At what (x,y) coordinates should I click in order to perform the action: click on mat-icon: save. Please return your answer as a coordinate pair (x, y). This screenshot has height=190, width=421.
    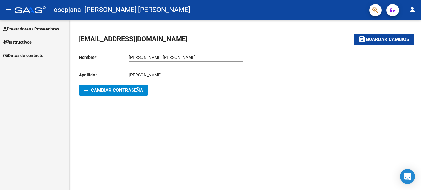
    Looking at the image, I should click on (362, 39).